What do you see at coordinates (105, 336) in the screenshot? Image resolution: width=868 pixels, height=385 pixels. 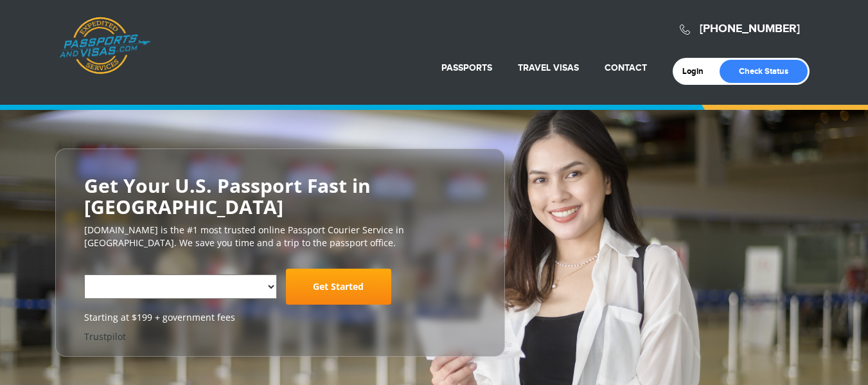 I see `a: Trustpilot` at bounding box center [105, 336].